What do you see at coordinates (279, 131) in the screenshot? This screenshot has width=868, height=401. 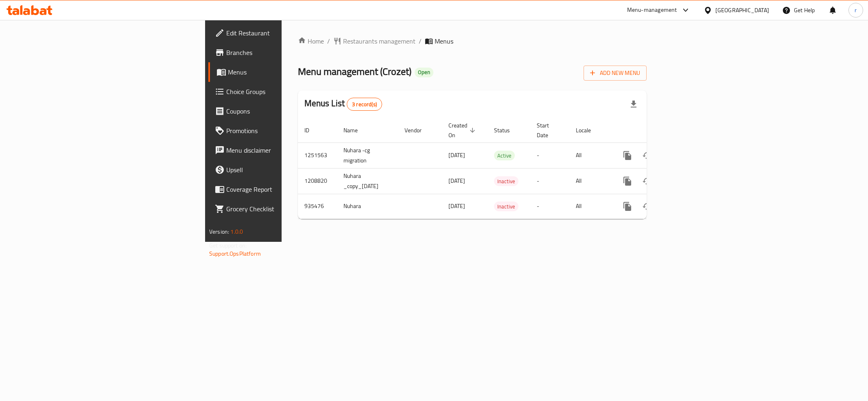 I see `a: Promotions` at bounding box center [279, 131].